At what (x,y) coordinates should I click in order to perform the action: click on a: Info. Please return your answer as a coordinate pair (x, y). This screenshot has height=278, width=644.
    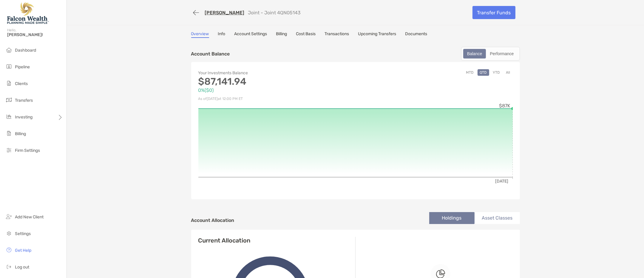
    Looking at the image, I should click on (222, 35).